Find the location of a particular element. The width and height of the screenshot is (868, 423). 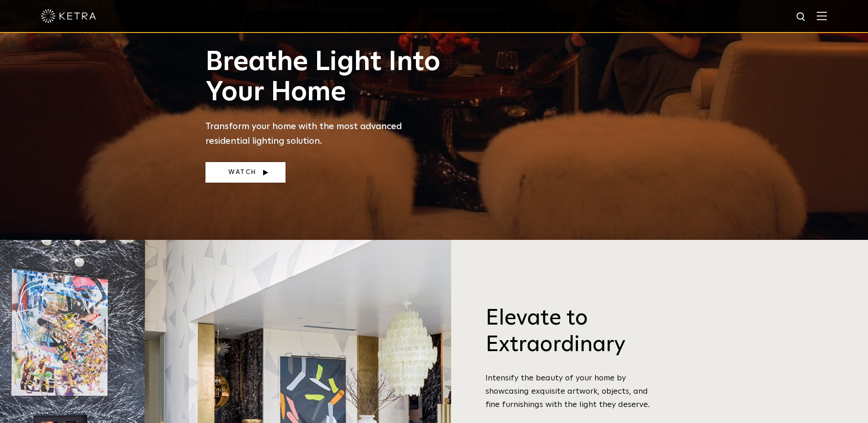

h3: Elevate to Extraordinary is located at coordinates (571, 331).